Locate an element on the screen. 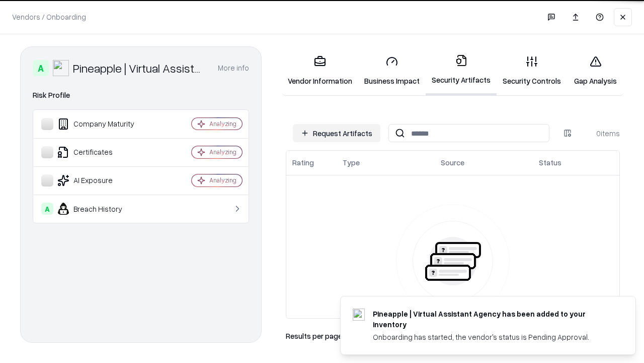  div: Type is located at coordinates (352, 163).